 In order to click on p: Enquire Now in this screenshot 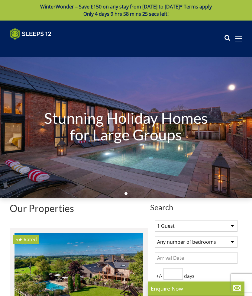, I will do `click(196, 288)`.